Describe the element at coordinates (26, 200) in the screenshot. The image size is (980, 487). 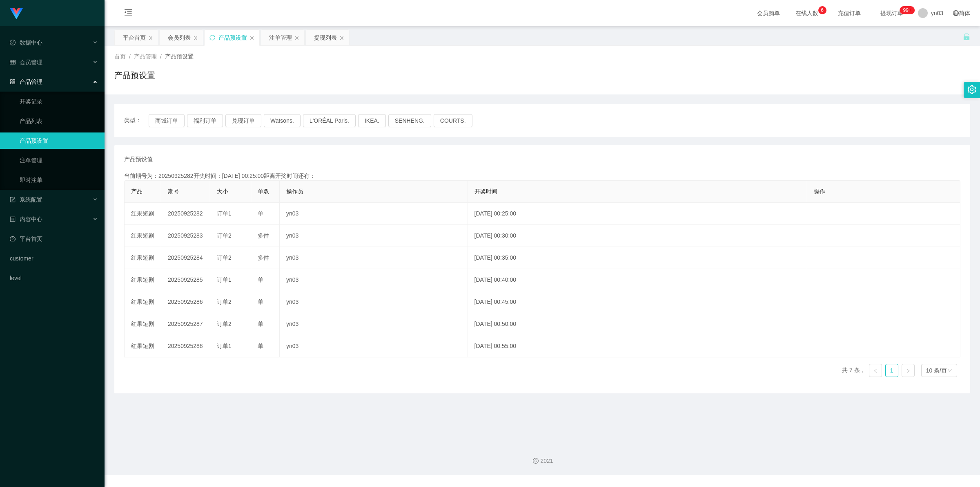
I see `span: 系统配置` at that location.